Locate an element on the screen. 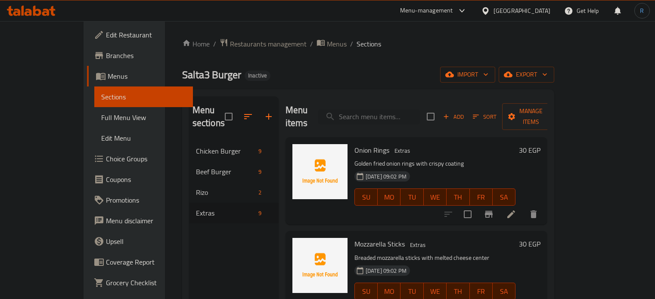  span: Sections is located at coordinates (143, 97).